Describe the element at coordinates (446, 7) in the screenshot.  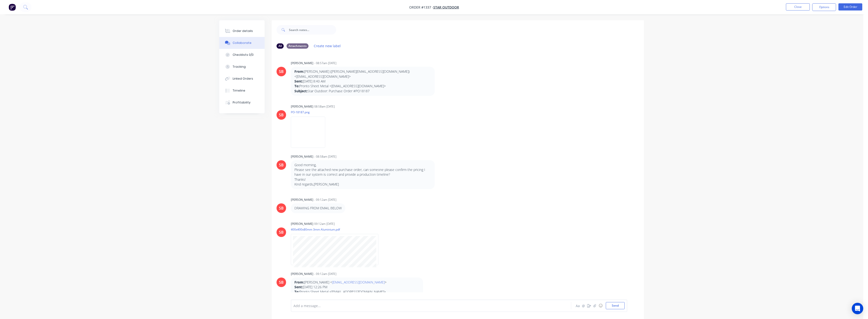
I see `span: Star Outdoor` at that location.